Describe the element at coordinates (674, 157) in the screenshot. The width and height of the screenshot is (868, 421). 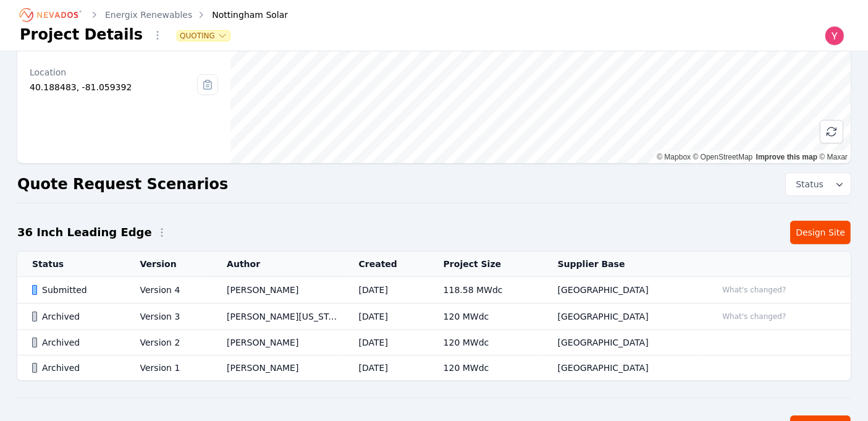
I see `a: Mapbox` at that location.